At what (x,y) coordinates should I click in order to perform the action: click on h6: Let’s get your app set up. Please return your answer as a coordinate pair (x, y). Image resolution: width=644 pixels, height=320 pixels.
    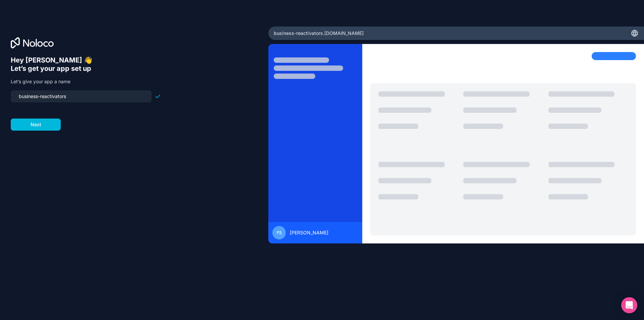
    Looking at the image, I should click on (86, 68).